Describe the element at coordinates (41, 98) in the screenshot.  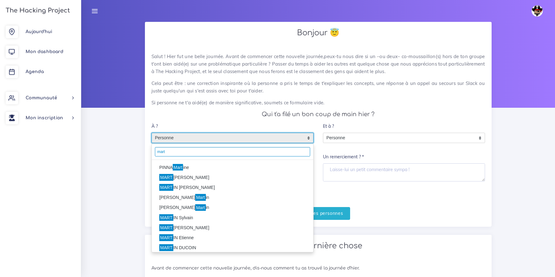
I see `span: Communauté` at that location.